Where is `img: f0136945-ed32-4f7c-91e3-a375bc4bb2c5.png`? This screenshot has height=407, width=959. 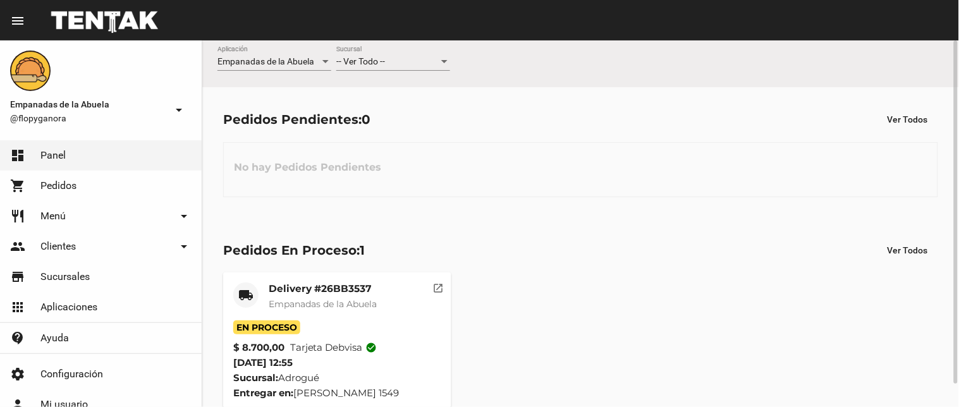
img: f0136945-ed32-4f7c-91e3-a375bc4bb2c5.png is located at coordinates (30, 71).